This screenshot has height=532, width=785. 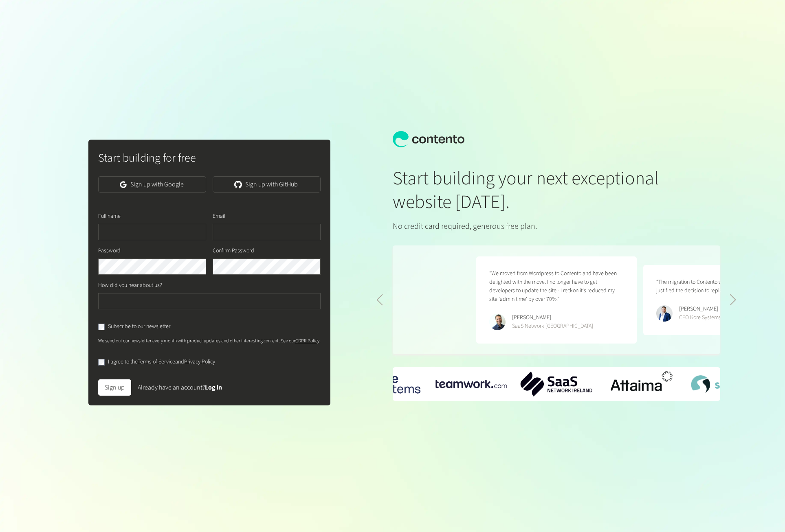 I want to click on img: teamwork-logo.png, so click(x=471, y=384).